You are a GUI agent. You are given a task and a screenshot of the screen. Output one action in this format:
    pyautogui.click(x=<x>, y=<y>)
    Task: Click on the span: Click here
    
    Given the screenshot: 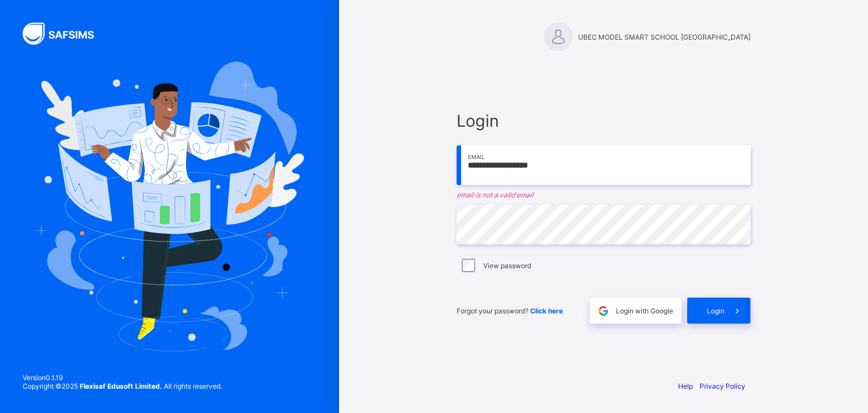 What is the action you would take?
    pyautogui.click(x=546, y=310)
    